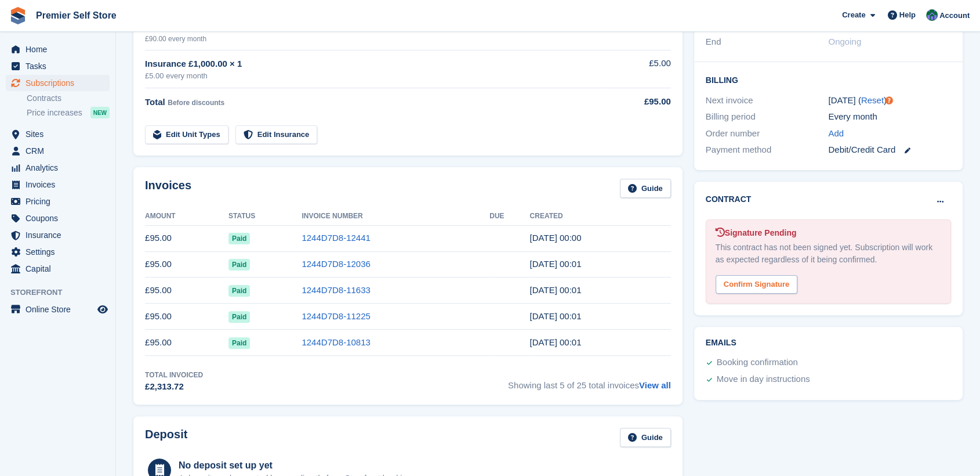  I want to click on img: Jo Granger, so click(932, 15).